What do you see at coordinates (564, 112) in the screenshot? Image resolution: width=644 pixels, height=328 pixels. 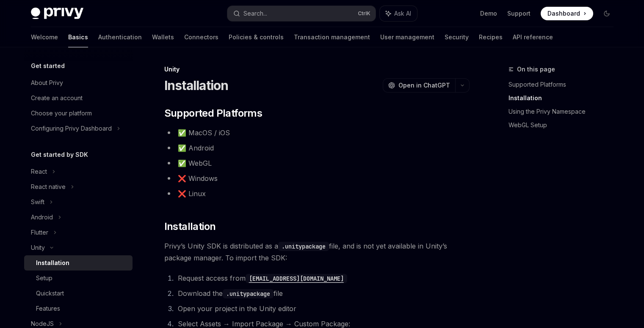 I see `a: Using the Privy Namespace` at bounding box center [564, 112].